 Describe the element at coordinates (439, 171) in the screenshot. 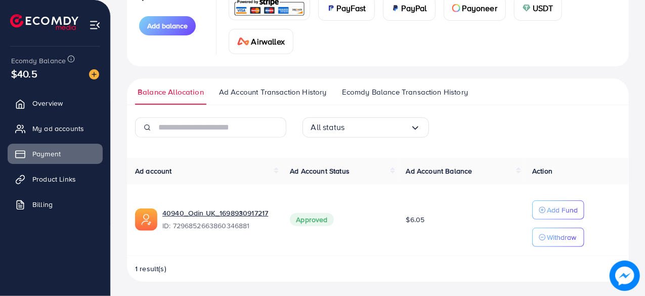

I see `span: Ad Account Balance` at that location.